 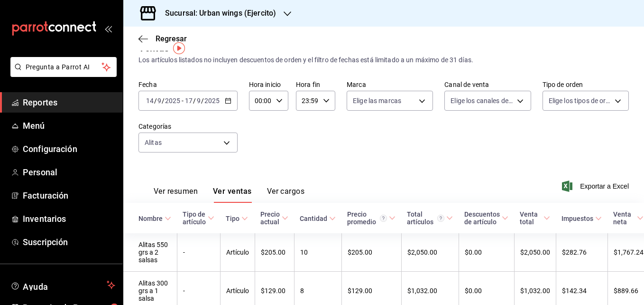 What do you see at coordinates (286, 195) in the screenshot?
I see `button: Ver cargos` at bounding box center [286, 195].